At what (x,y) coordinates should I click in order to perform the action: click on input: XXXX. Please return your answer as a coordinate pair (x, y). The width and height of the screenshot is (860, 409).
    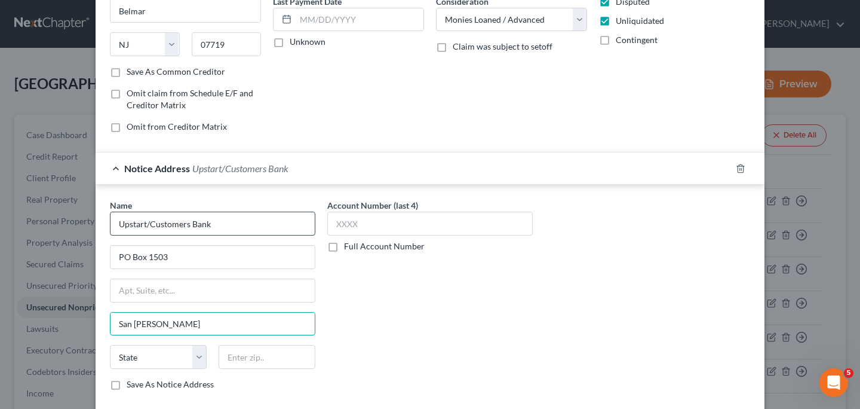
    Looking at the image, I should click on (430, 223).